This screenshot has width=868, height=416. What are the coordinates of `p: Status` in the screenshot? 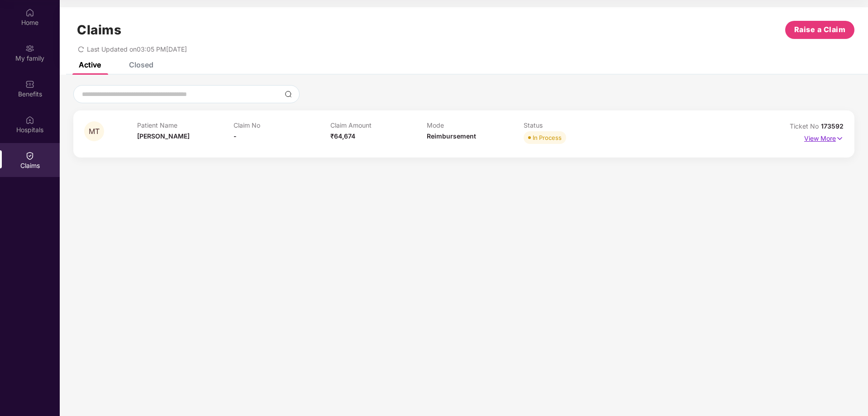 It's located at (572, 125).